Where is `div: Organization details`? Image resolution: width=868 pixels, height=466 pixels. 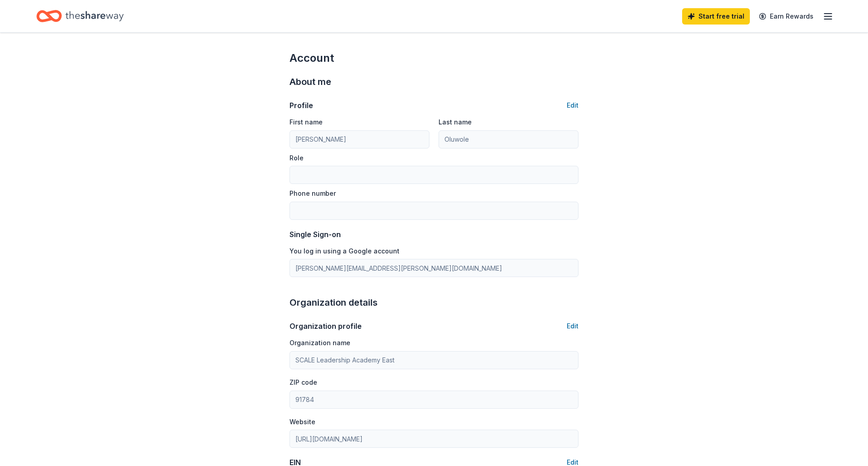
div: Organization details is located at coordinates (434, 303).